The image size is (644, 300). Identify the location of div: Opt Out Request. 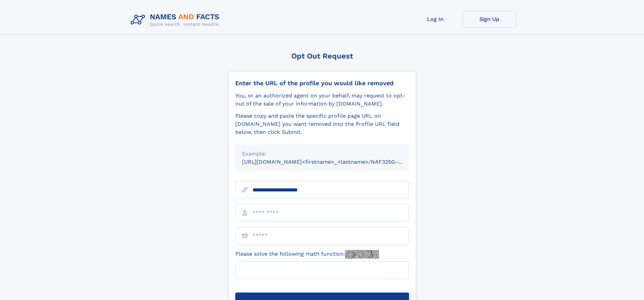
(322, 56).